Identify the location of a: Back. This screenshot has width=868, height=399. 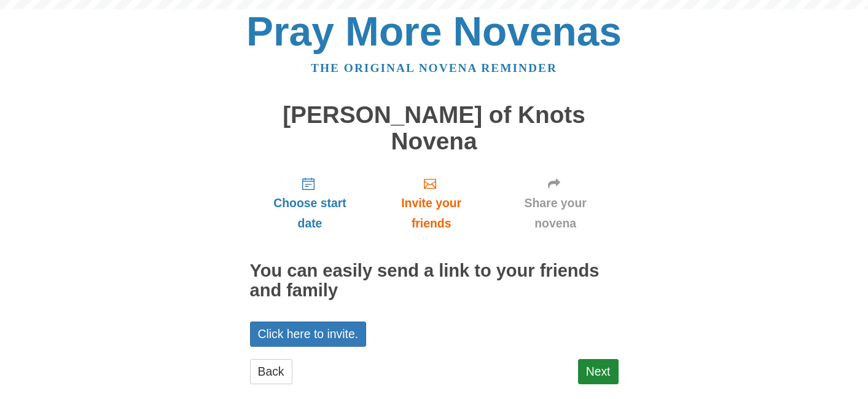
(271, 372).